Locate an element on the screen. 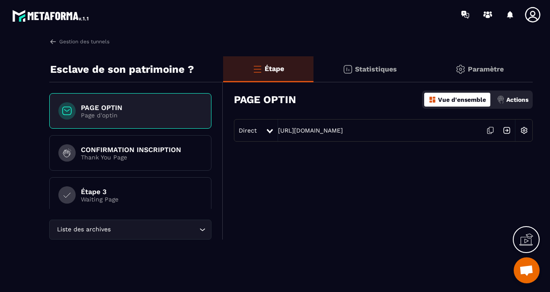  img: bars-o.4a397970.svg is located at coordinates (257, 69).